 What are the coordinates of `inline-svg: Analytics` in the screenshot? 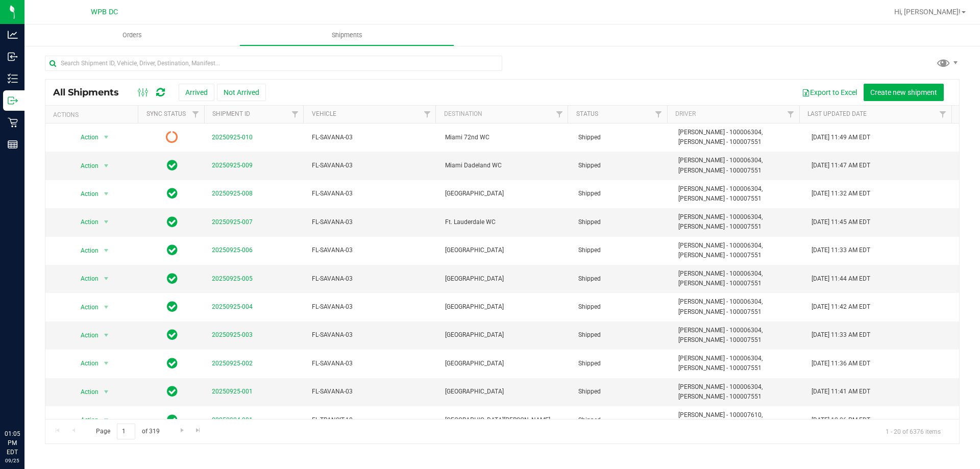 It's located at (13, 35).